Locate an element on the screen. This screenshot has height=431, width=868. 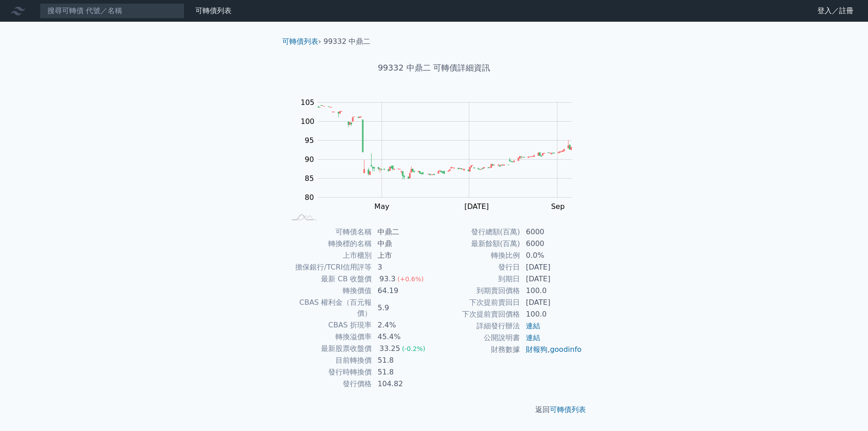
td: 詳細發行辦法 is located at coordinates (477, 327).